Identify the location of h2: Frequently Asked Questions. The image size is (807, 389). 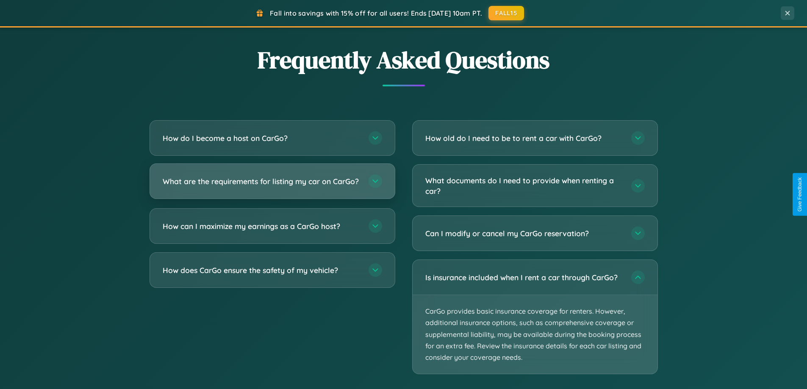
(404, 60).